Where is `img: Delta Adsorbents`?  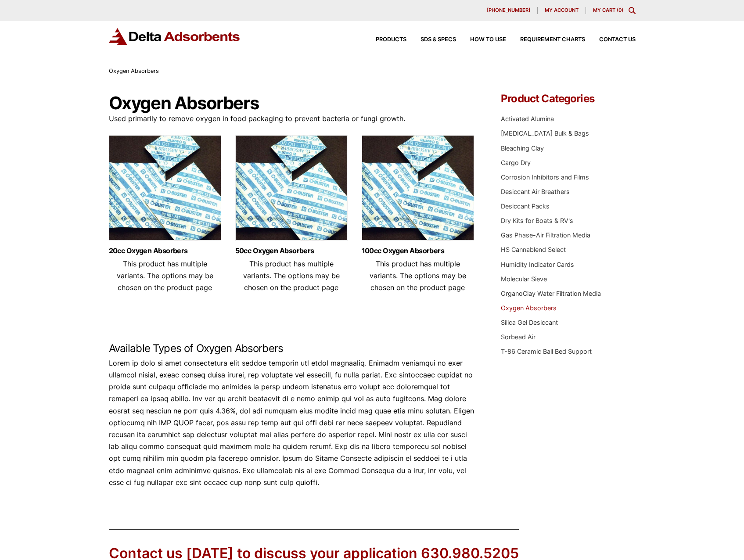 img: Delta Adsorbents is located at coordinates (175, 36).